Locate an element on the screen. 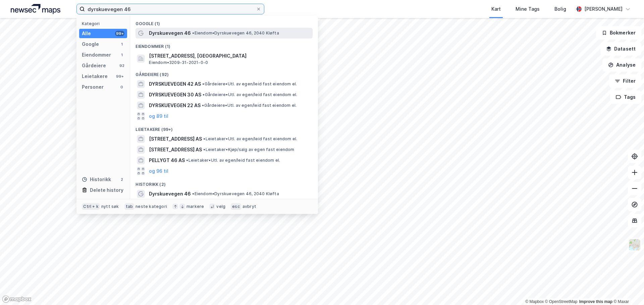 Image resolution: width=644 pixels, height=305 pixels. input: Søk på adresse, matrikkel, gårdeiere, leietakere eller personer is located at coordinates (171, 9).